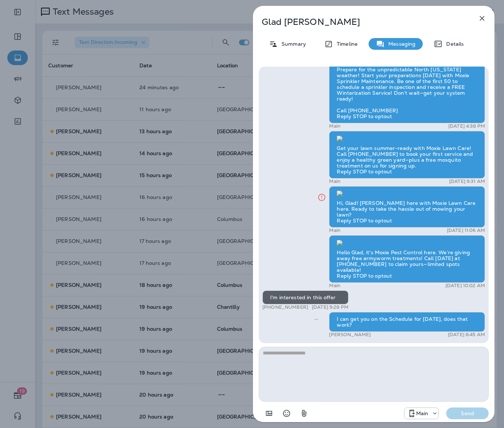  Describe the element at coordinates (305, 297) in the screenshot. I see `div: I'm interested in this offer` at that location.